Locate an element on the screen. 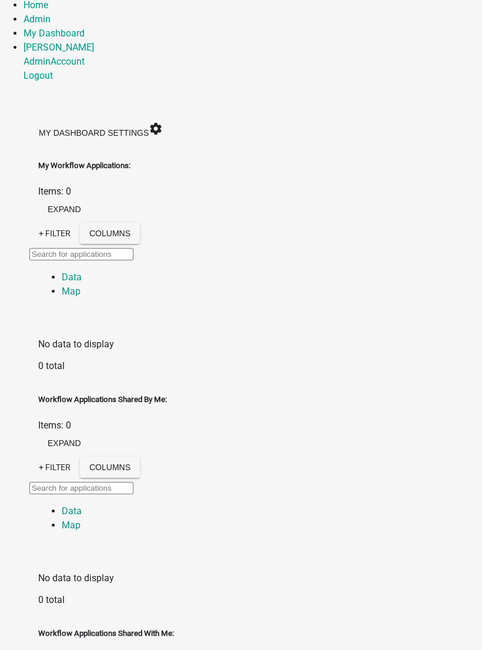 This screenshot has height=650, width=482. a: Account is located at coordinates (68, 62).